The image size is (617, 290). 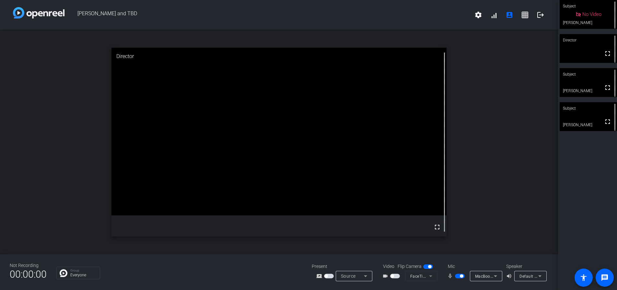 What do you see at coordinates (83, 275) in the screenshot?
I see `p: Everyone` at bounding box center [83, 275].